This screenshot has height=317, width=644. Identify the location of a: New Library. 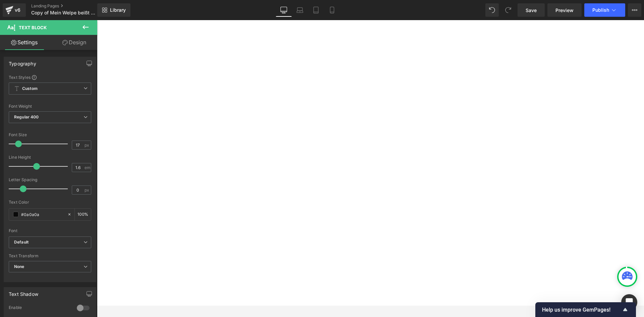
(113, 10).